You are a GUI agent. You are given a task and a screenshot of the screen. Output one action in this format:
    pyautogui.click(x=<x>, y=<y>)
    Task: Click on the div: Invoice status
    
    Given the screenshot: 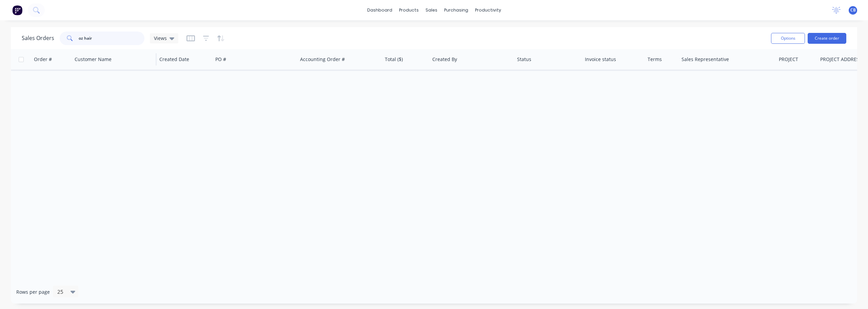 What is the action you would take?
    pyautogui.click(x=600, y=59)
    